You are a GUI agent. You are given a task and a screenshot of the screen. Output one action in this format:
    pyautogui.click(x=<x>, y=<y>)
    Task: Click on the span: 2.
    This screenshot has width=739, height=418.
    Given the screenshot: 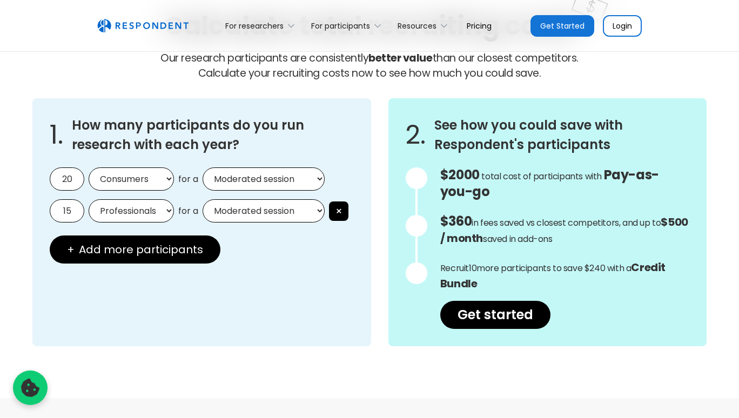 What is the action you would take?
    pyautogui.click(x=416, y=135)
    